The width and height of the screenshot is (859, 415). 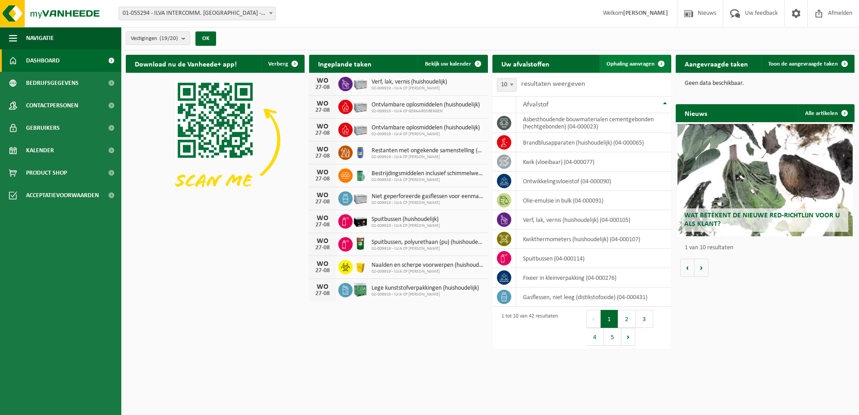 I want to click on span: Wat betekent de nieuwe RED-richtlijn voor u als klant?, so click(x=762, y=220).